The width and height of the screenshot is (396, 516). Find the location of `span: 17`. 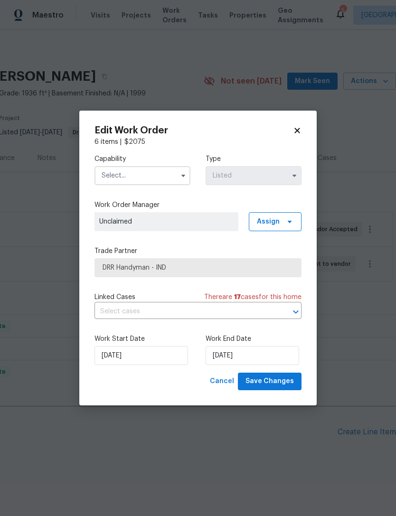

span: 17 is located at coordinates (237, 297).